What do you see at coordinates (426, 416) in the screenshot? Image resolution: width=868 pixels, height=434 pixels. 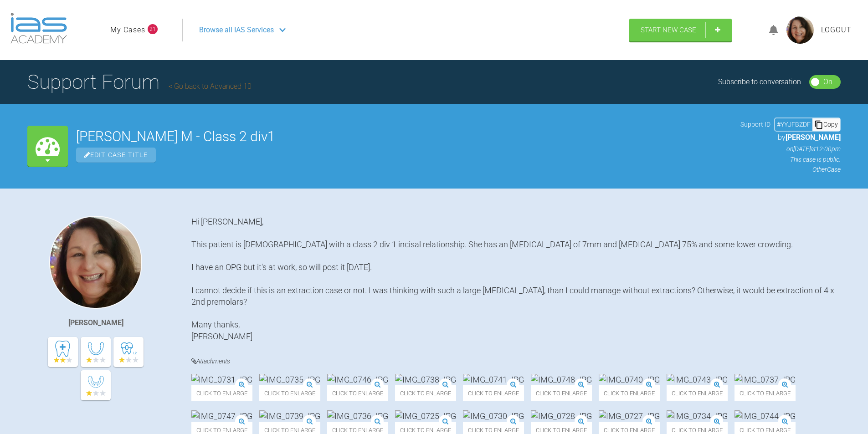 I see `img: IMG_0725.JPG` at bounding box center [426, 416].